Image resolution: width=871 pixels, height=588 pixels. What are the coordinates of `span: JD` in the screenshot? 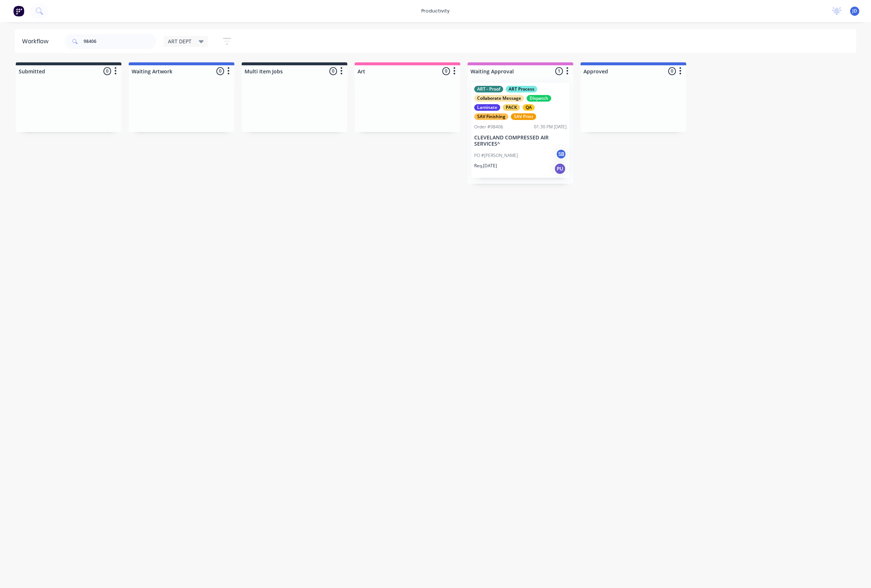 It's located at (855, 11).